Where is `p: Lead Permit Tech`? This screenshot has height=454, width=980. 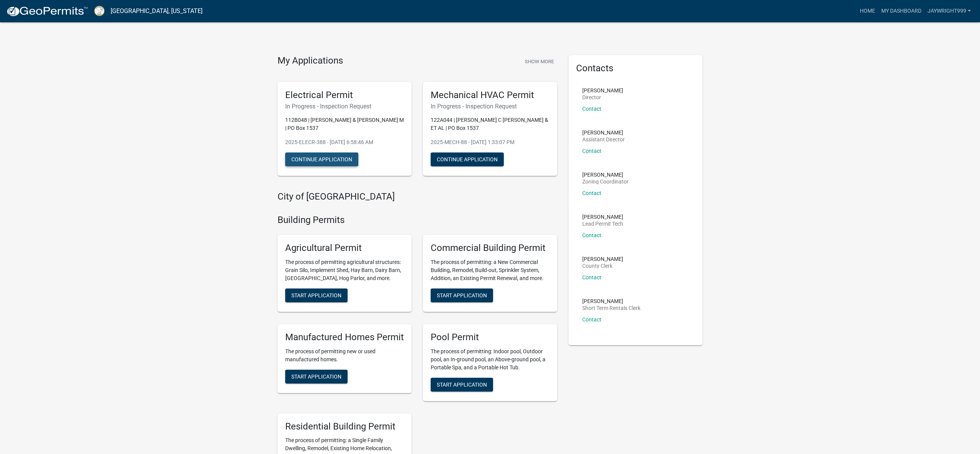 p: Lead Permit Tech is located at coordinates (602, 224).